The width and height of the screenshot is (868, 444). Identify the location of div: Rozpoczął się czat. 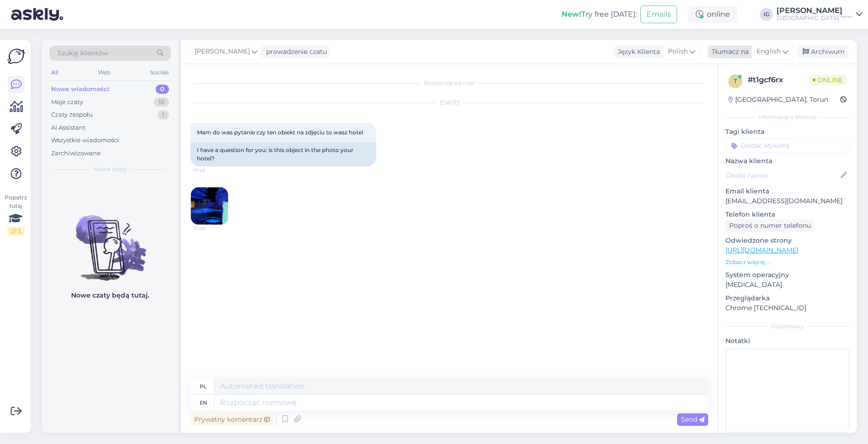
(449, 83).